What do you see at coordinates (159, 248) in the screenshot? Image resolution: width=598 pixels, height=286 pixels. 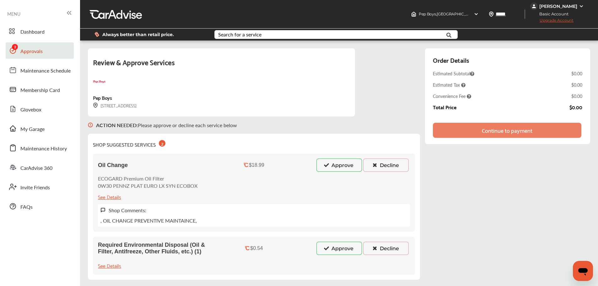 I see `span: Required Environmental Disposal (Oil & Filter, Antifreeze, Other Fluids, etc.) (1)` at bounding box center [159, 248].